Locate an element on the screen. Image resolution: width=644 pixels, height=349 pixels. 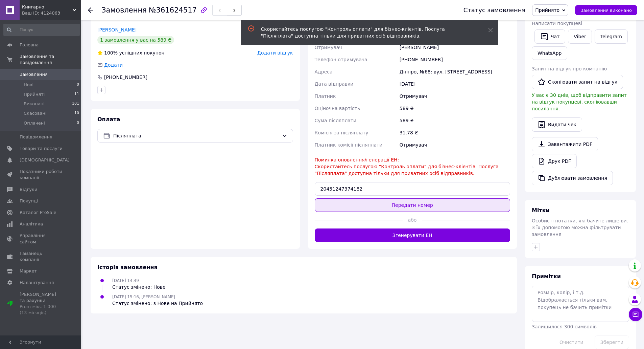
div: Статус змінено: Нове is located at coordinates (139, 287).